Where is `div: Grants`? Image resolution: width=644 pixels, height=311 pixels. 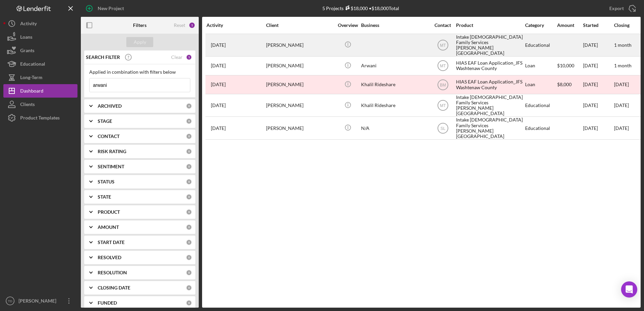
div: Grants is located at coordinates (27, 51).